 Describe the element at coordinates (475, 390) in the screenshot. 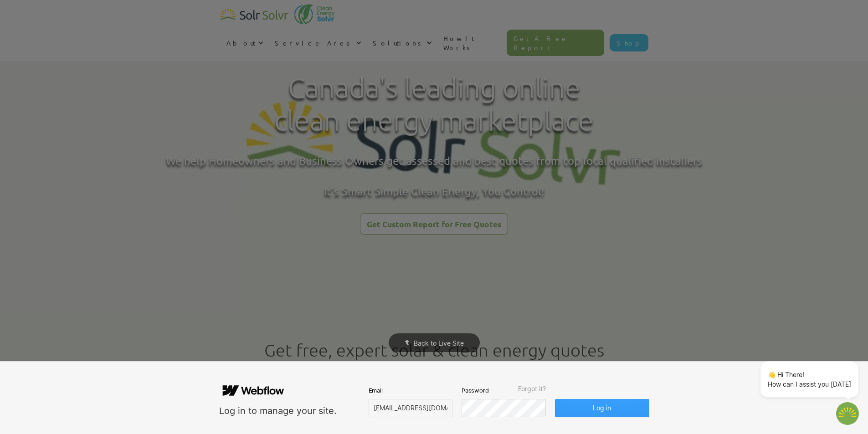

I see `span: Password` at that location.